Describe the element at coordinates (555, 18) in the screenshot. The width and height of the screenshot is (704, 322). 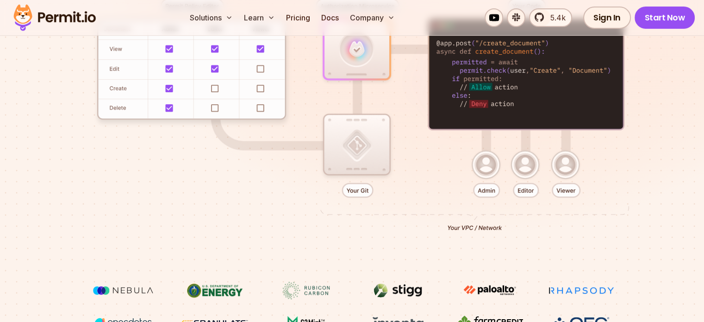
I see `span: 5.4k` at that location.